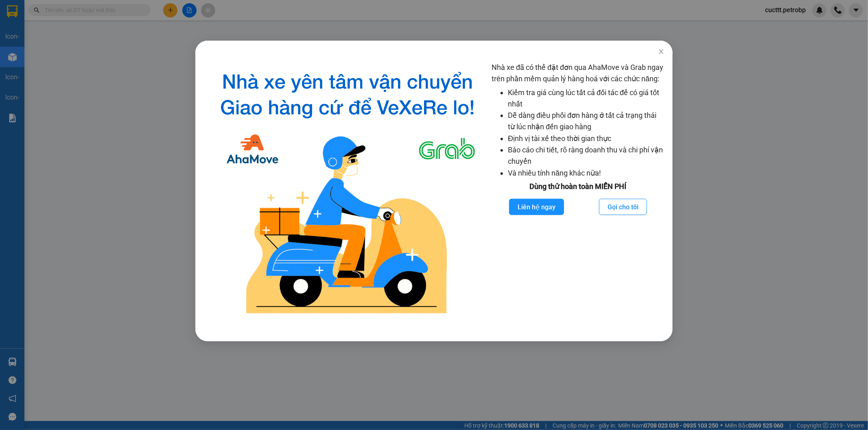  What do you see at coordinates (537, 207) in the screenshot?
I see `button: Liên hệ ngay` at bounding box center [537, 207].